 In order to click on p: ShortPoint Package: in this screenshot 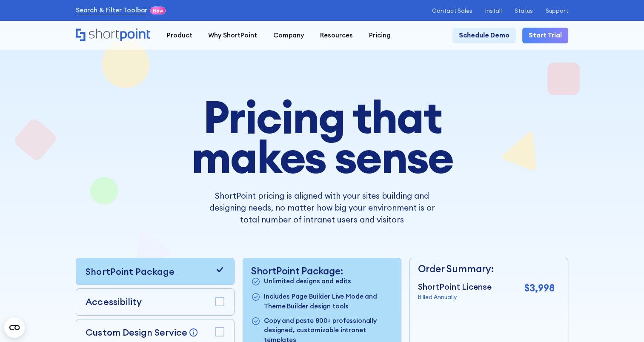, I will do `click(322, 270)`.